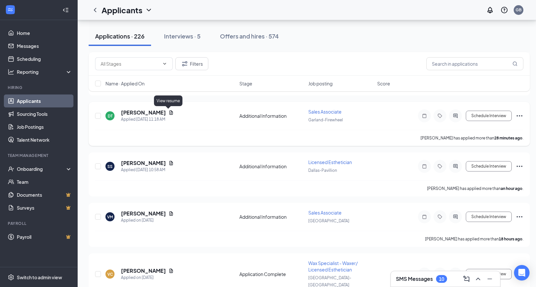  I want to click on svg: QuestionInfo, so click(505, 10).